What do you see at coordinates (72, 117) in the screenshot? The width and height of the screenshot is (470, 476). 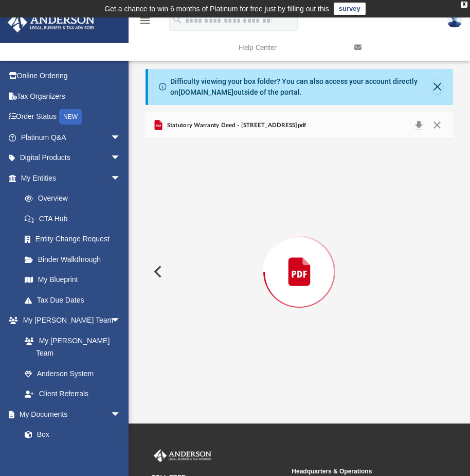 I see `a: Order StatusNEW` at bounding box center [72, 117].